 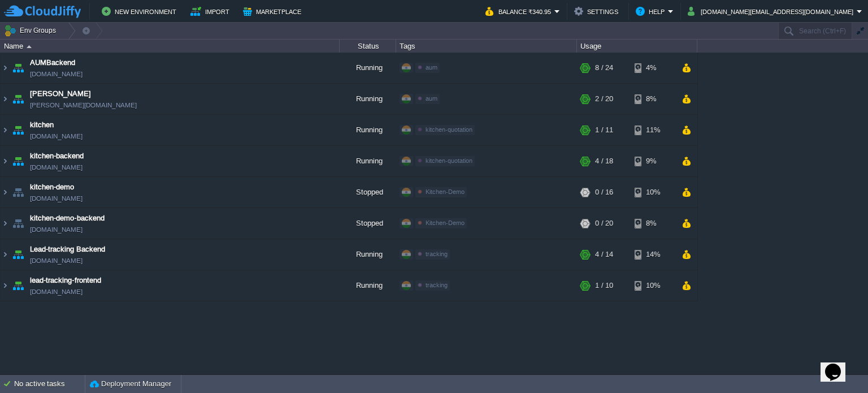 I want to click on a: Lead-tracking Backend, so click(x=67, y=249).